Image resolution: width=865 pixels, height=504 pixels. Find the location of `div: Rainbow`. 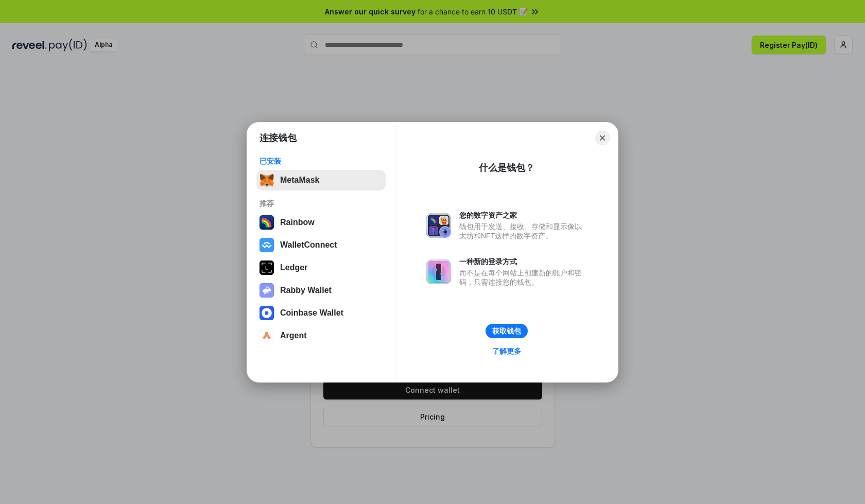

div: Rainbow is located at coordinates (297, 222).